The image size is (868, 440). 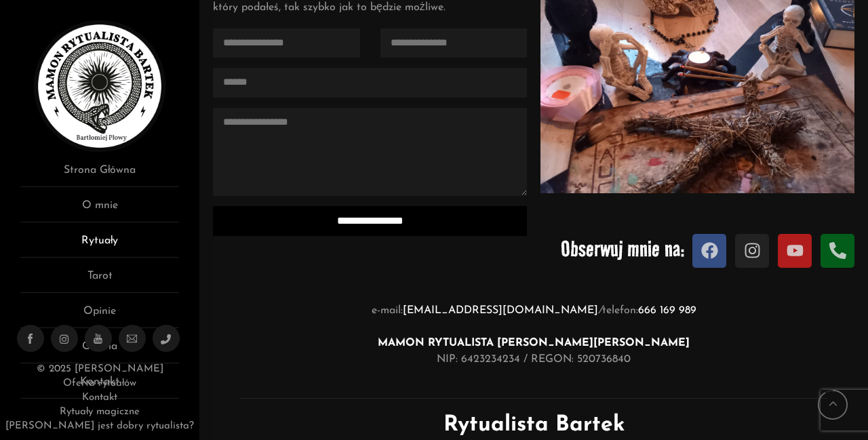 I want to click on a: Kontakt, so click(x=100, y=397).